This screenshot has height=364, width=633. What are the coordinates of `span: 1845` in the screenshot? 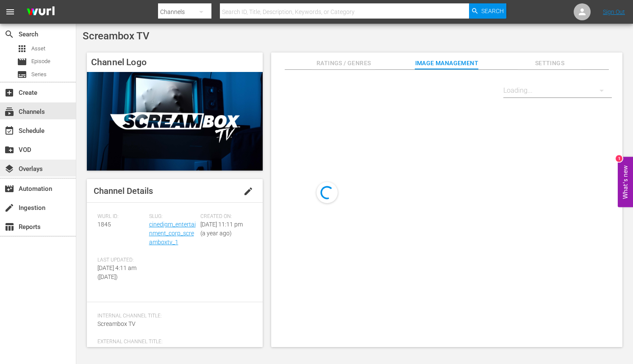 It's located at (104, 224).